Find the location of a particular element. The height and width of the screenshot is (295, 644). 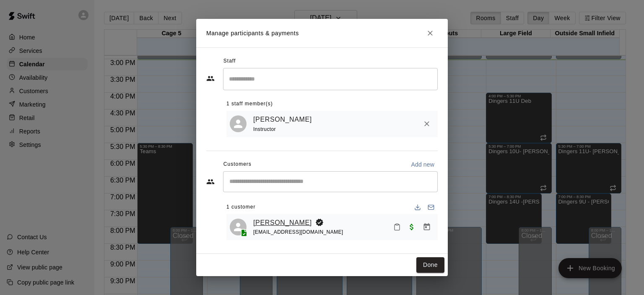

div: Brian Elkins is located at coordinates (238, 124).